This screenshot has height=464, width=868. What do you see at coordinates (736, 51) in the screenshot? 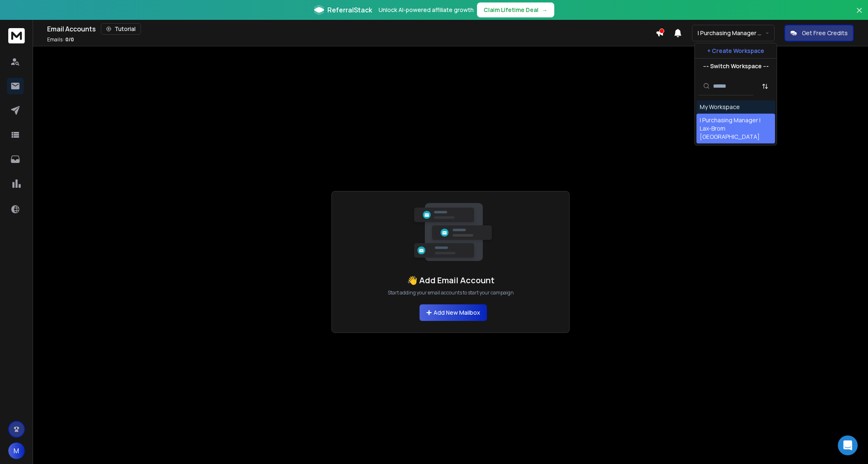
I see `button: + Create Workspace` at bounding box center [736, 51].